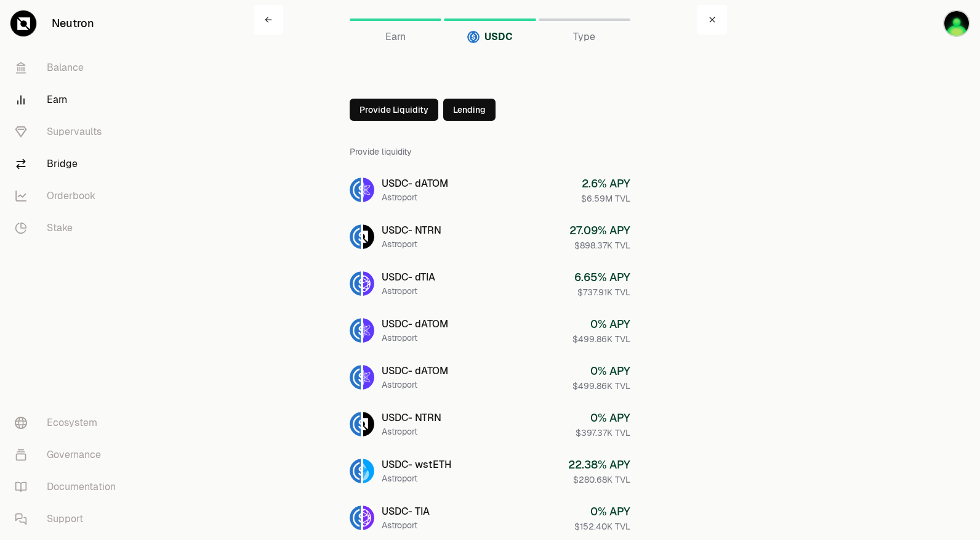 The image size is (980, 540). Describe the element at coordinates (408, 278) in the screenshot. I see `div: USDC - dTIA` at that location.